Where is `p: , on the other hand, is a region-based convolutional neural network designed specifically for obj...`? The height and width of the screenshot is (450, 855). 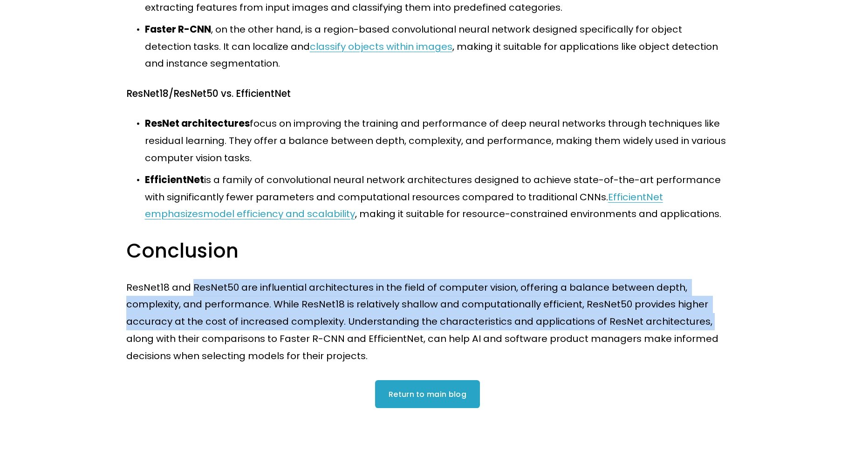 p: , on the other hand, is a region-based convolutional neural network designed specifically for obj... is located at coordinates (437, 47).